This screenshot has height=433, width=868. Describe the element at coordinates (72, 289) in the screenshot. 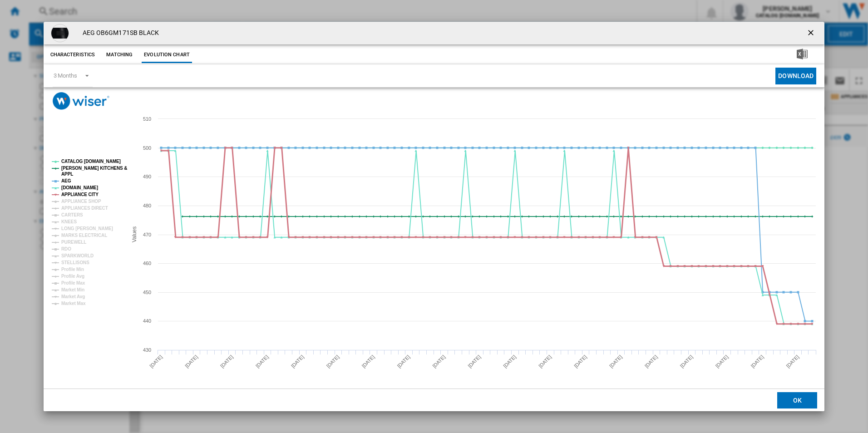

I see `tspan: Market Min` at that location.